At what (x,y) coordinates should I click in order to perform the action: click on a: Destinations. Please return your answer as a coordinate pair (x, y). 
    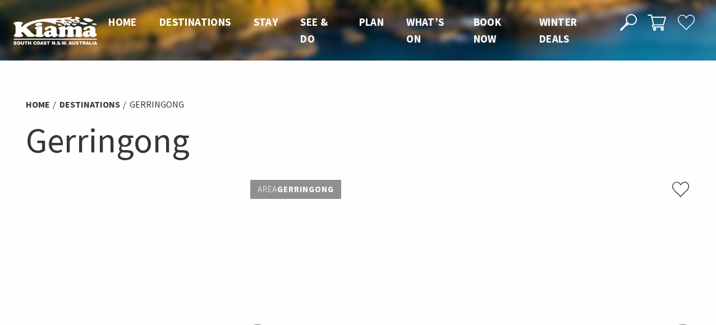
    Looking at the image, I should click on (90, 104).